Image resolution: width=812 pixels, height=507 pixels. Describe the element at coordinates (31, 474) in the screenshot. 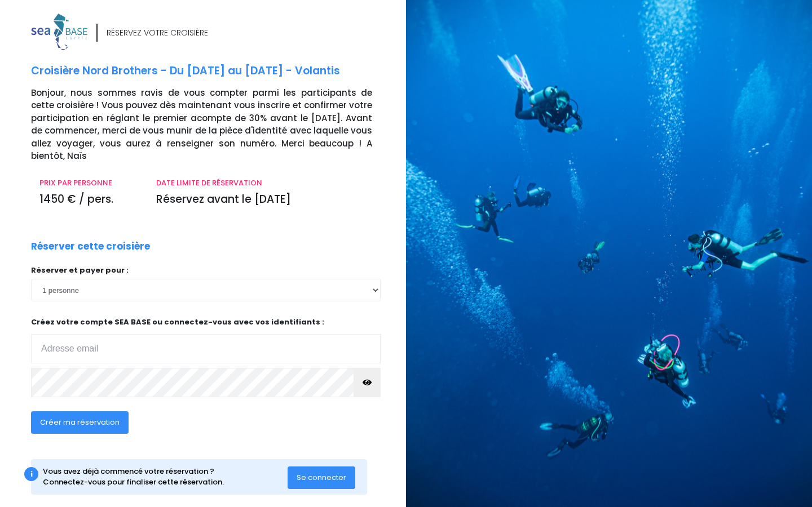

I see `div: i` at that location.